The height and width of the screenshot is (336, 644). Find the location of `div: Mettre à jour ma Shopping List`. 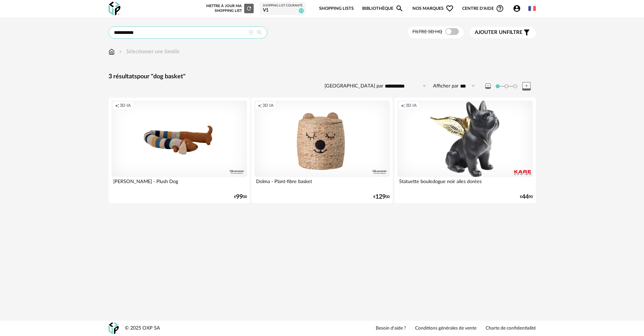

div: Mettre à jour ma Shopping List is located at coordinates (229, 8).